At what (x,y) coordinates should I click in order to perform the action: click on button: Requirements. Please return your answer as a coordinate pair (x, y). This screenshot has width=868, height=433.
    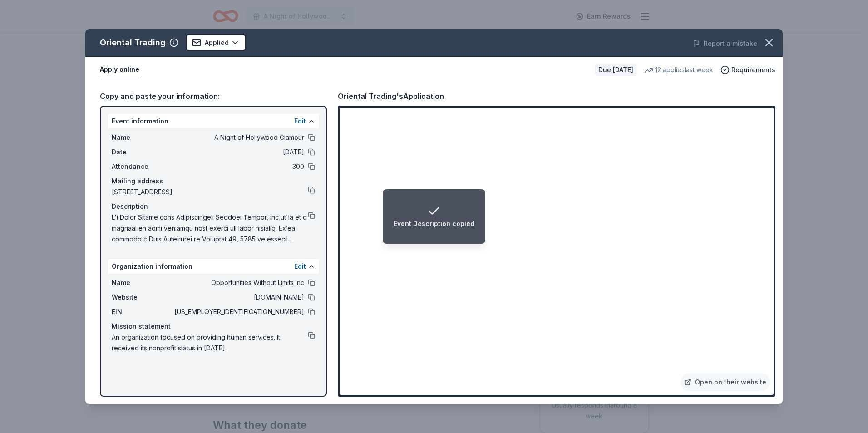
    Looking at the image, I should click on (748, 70).